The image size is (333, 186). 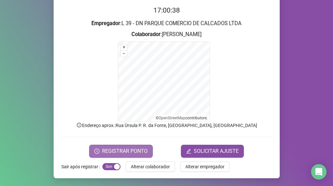 What do you see at coordinates (150, 167) in the screenshot?
I see `button: Alterar colaborador` at bounding box center [150, 167].